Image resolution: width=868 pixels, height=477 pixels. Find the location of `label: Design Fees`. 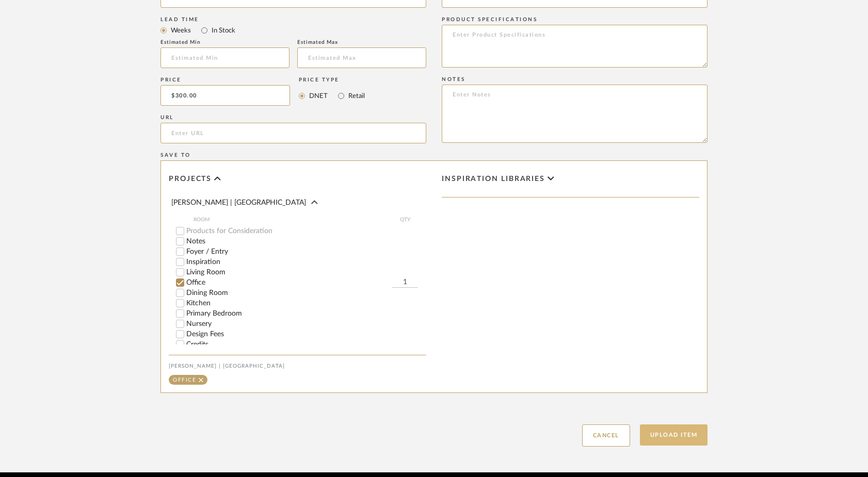

label: Design Fees is located at coordinates (306, 334).